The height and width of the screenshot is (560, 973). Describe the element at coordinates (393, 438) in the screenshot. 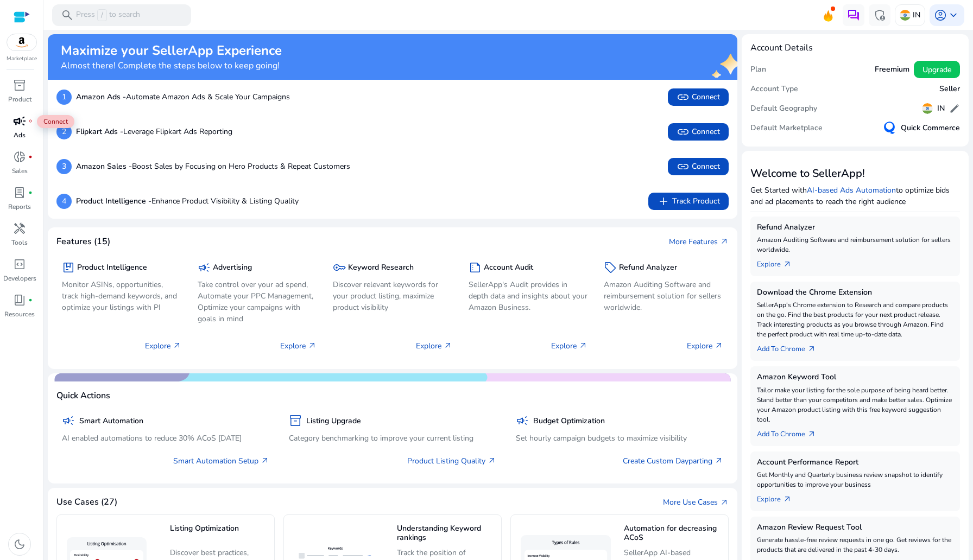

I see `p: Category benchmarking to improve your current listing` at that location.